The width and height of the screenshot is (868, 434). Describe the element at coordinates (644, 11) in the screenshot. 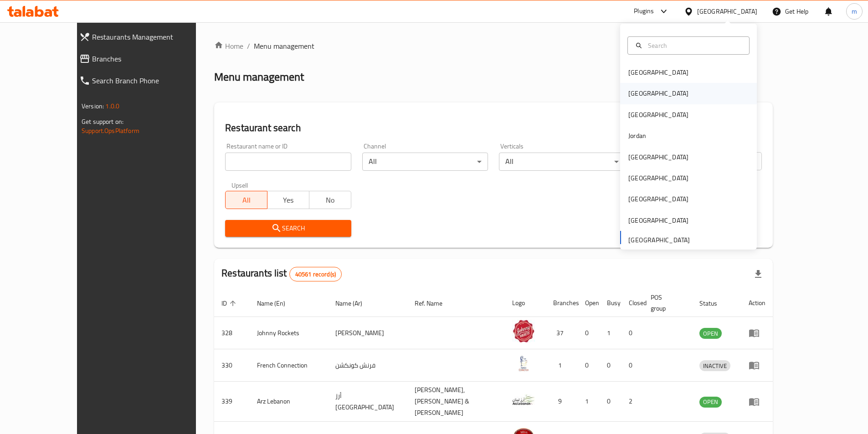

I see `div: Plugins` at that location.